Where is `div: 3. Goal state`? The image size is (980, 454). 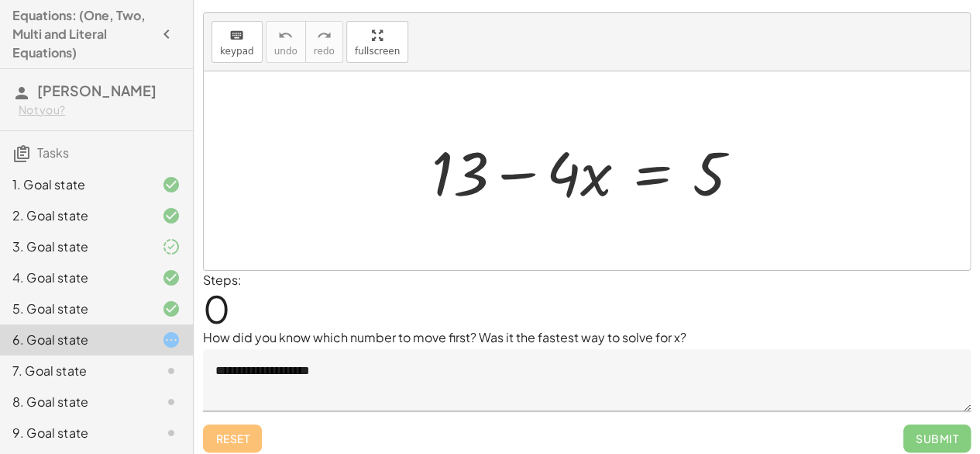
div: 3. Goal state is located at coordinates (74, 247).